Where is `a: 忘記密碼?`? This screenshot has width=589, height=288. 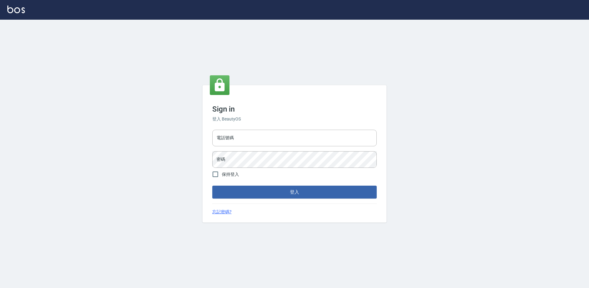
a: 忘記密碼? is located at coordinates (222, 211).